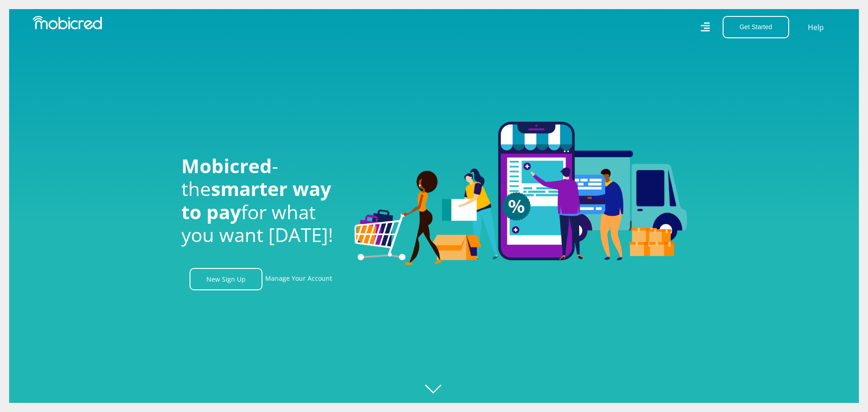 Image resolution: width=868 pixels, height=412 pixels. I want to click on span: Mobicred, so click(226, 166).